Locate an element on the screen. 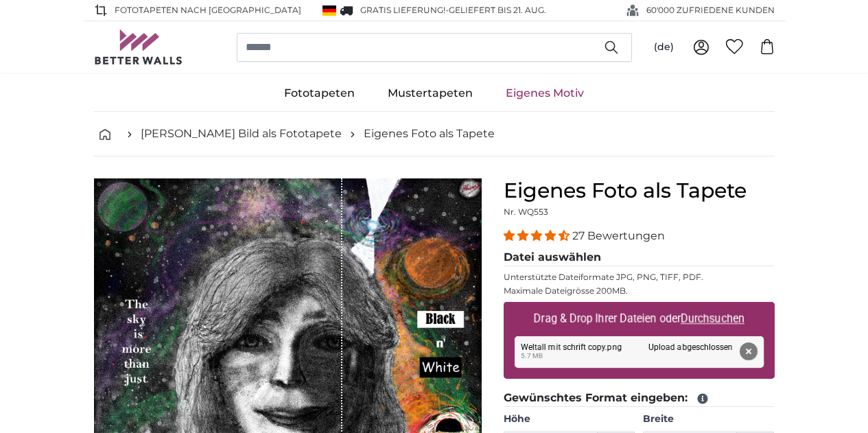  h1: Eigenes Foto als Tapete is located at coordinates (639, 191).